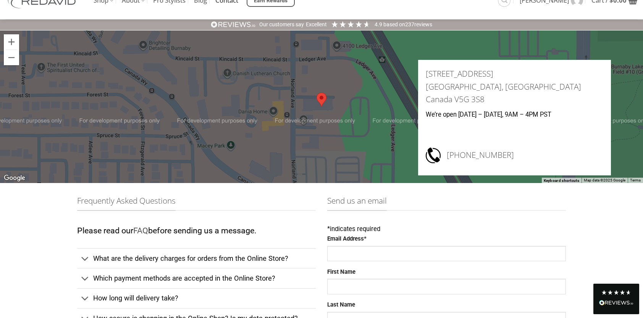  What do you see at coordinates (126, 203) in the screenshot?
I see `span: Frequently Asked Questions` at bounding box center [126, 203].